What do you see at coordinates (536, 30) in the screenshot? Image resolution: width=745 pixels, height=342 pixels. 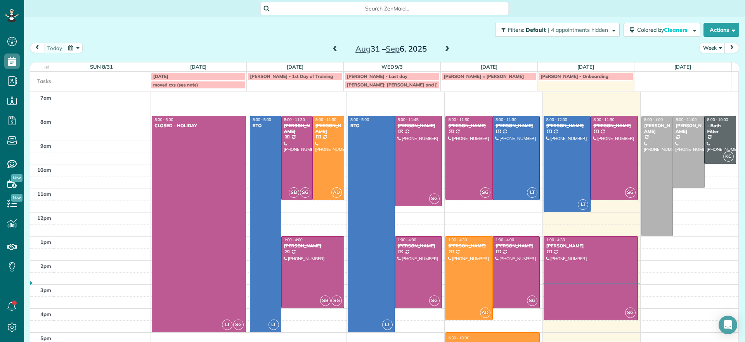 I see `span: Default` at bounding box center [536, 30].